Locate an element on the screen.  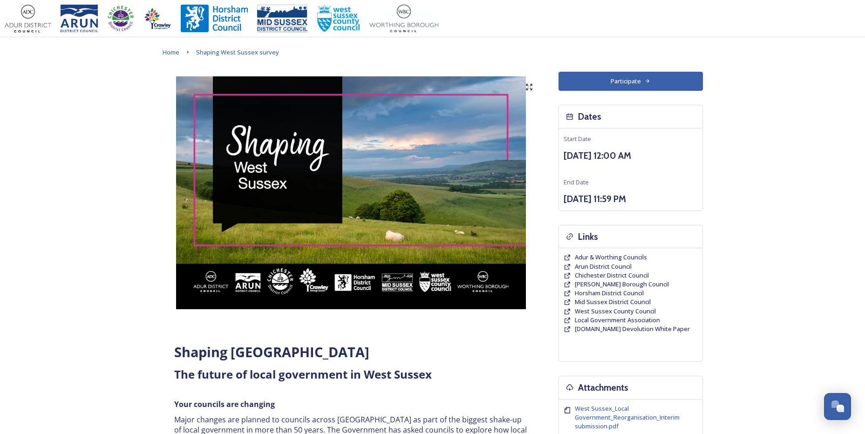
img: Arun%20District%20Council%20logo%20blue%20CMYK.jpg is located at coordinates (79, 19).